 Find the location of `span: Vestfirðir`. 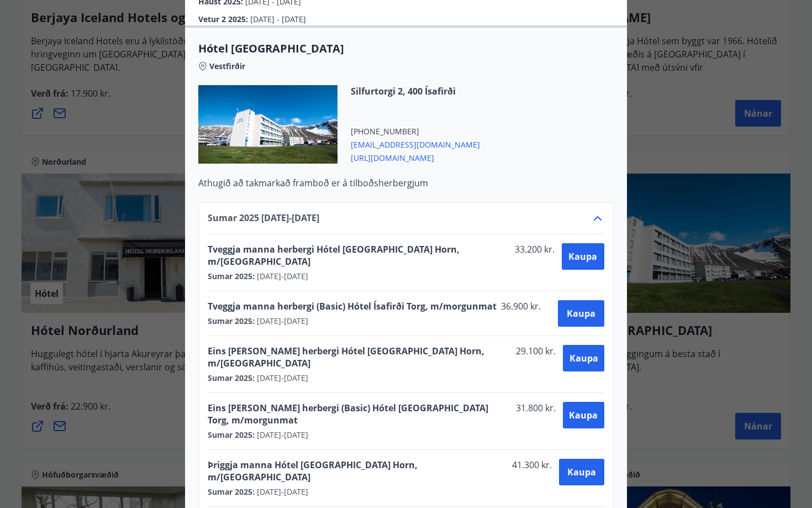

span: Vestfirðir is located at coordinates (227, 66).